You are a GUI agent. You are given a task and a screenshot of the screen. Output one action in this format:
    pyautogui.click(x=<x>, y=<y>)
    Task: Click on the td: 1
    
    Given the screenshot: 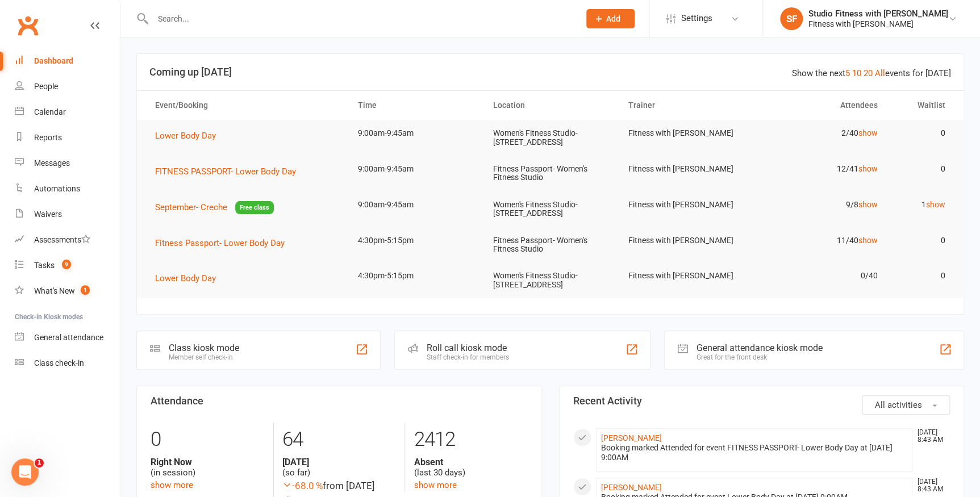 What is the action you would take?
    pyautogui.click(x=921, y=205)
    